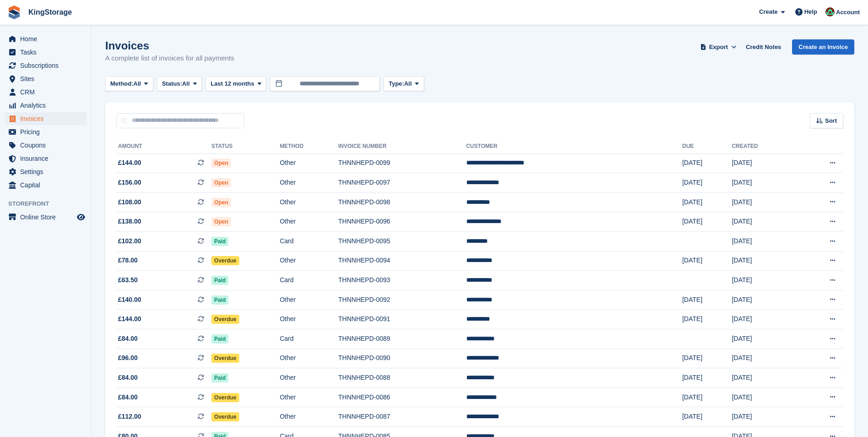 Image resolution: width=868 pixels, height=437 pixels. Describe the element at coordinates (130, 299) in the screenshot. I see `span: £140.00` at that location.